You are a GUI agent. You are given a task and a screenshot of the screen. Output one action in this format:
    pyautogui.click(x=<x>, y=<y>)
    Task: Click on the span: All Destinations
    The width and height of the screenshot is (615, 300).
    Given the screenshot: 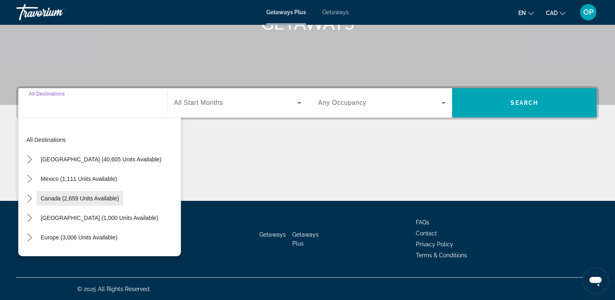 What is the action you would take?
    pyautogui.click(x=47, y=93)
    